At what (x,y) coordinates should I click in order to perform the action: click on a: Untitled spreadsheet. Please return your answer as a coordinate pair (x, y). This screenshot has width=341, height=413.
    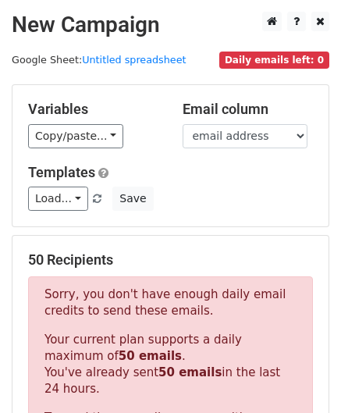
    Looking at the image, I should click on (133, 59).